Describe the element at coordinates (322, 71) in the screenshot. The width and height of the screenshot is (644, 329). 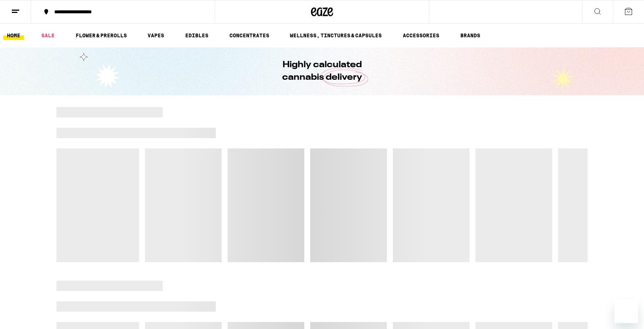
I see `h1: Highly calculated cannabis delivery` at that location.